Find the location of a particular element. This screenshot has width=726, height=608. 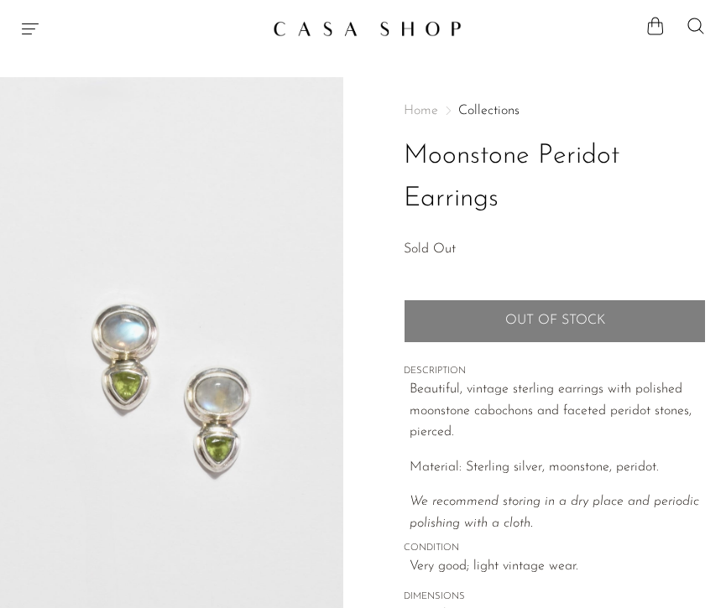

span: Out of stock is located at coordinates (554, 320).